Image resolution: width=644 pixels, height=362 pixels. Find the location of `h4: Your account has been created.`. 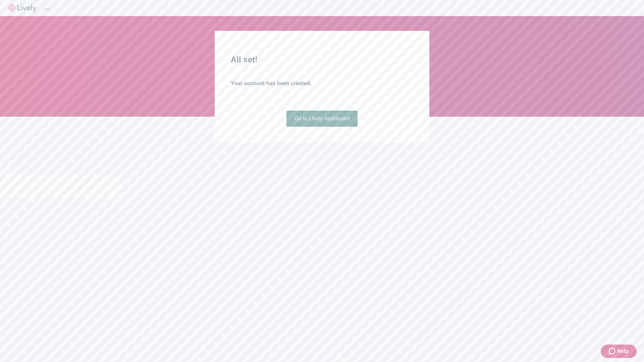

h4: Your account has been created. is located at coordinates (322, 84).